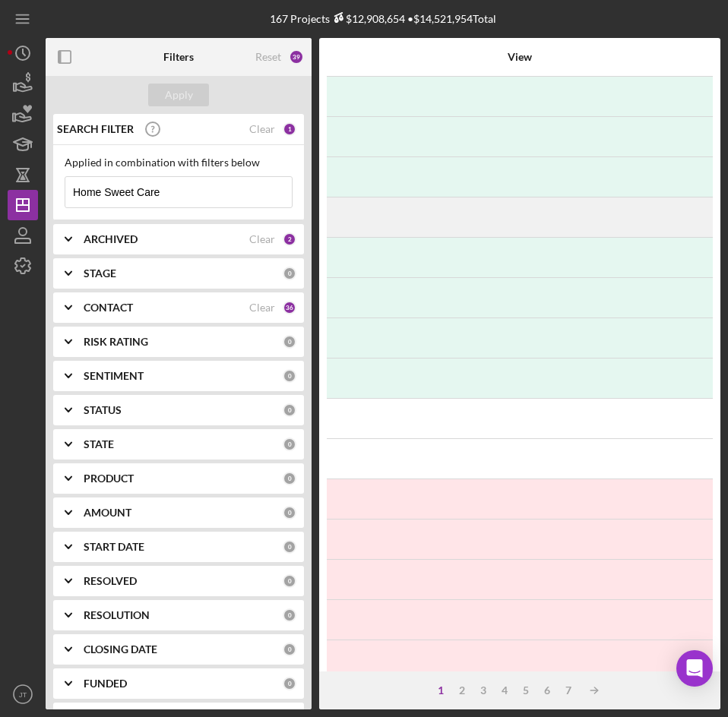  Describe the element at coordinates (178, 95) in the screenshot. I see `button: Apply` at that location.